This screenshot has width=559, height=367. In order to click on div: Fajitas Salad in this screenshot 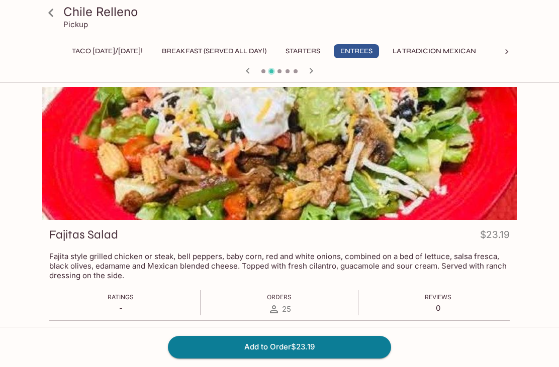, I will do `click(279, 153)`.